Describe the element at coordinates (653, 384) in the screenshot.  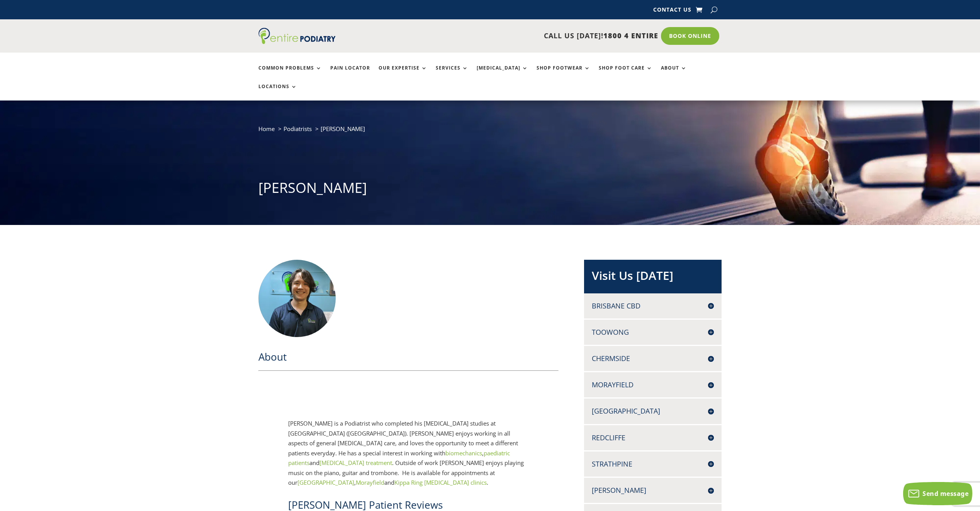
I see `h4: Morayfield` at that location.